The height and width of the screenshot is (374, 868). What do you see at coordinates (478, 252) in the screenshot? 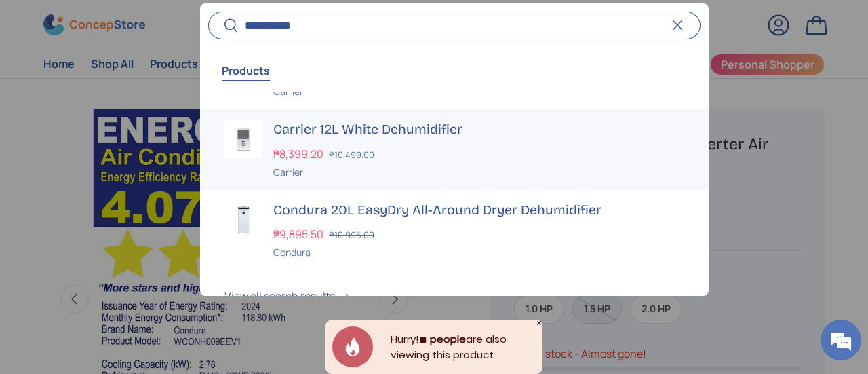
I see `div: Condura` at bounding box center [478, 252].